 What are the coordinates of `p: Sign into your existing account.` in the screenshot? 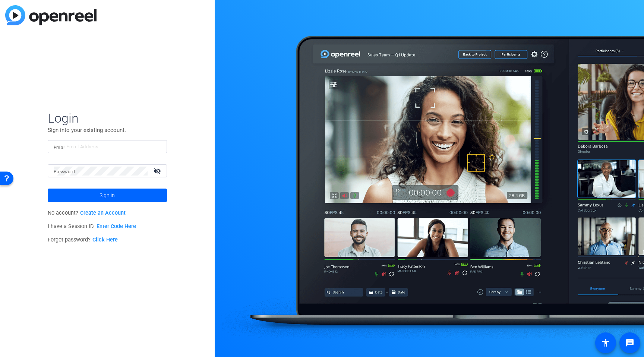 It's located at (107, 130).